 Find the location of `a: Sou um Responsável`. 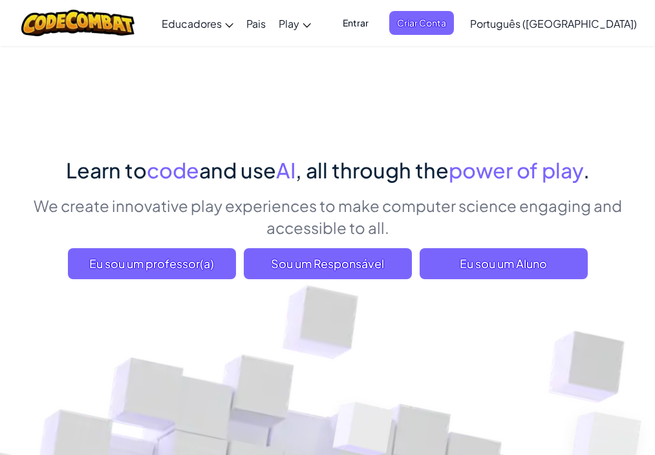

a: Sou um Responsável is located at coordinates (328, 264).